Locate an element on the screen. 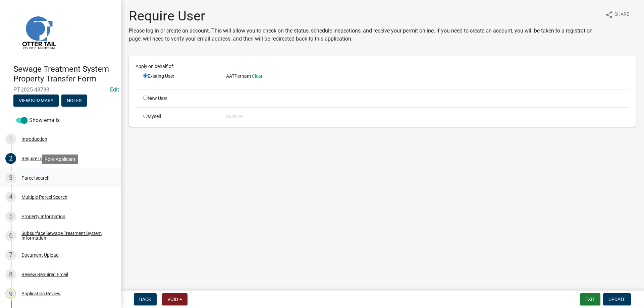 The image size is (644, 308). div: Subsurface Sewage Treatment System Information is located at coordinates (66, 236).